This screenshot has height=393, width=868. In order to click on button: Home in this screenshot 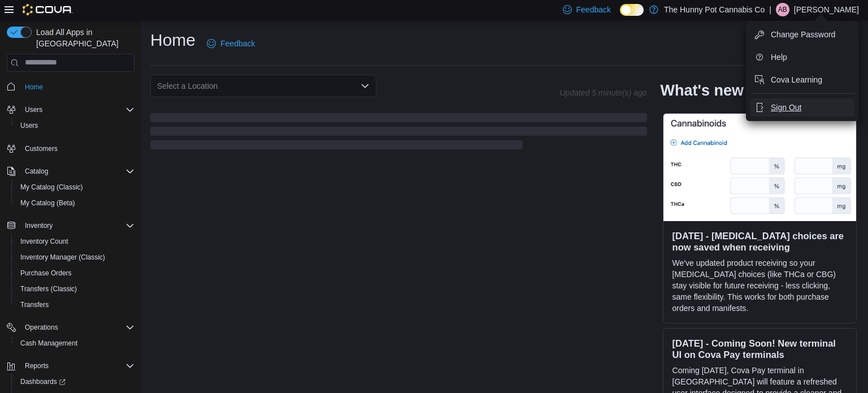, I will do `click(70, 86)`.